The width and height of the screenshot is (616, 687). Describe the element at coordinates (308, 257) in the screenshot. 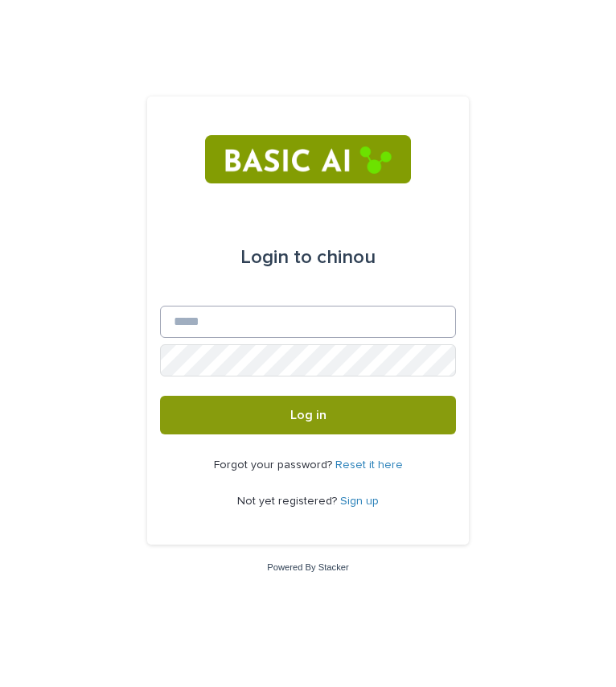

I see `div: chinou` at that location.